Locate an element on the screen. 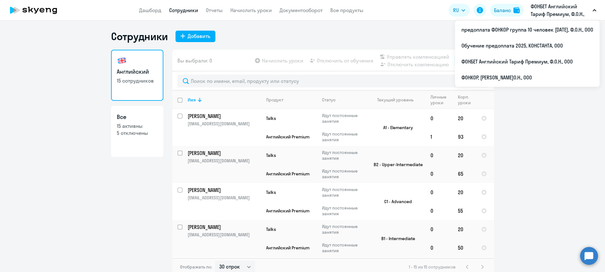 The width and height of the screenshot is (605, 272). p: 15 сотрудников is located at coordinates (137, 81).